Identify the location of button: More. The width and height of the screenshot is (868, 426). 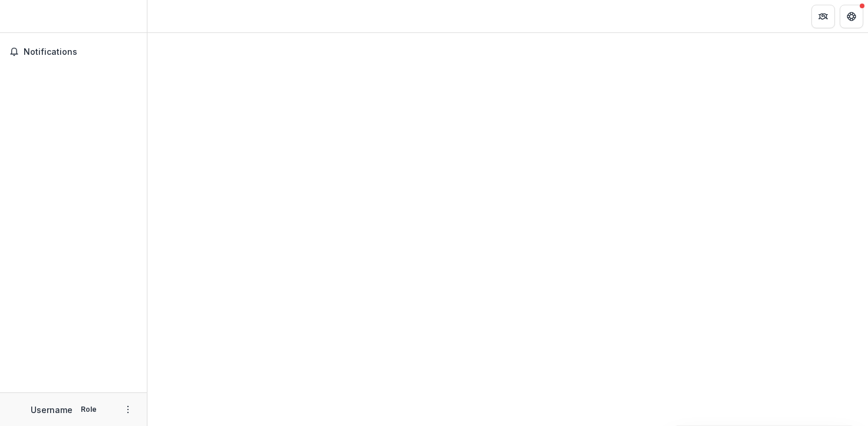
(128, 409).